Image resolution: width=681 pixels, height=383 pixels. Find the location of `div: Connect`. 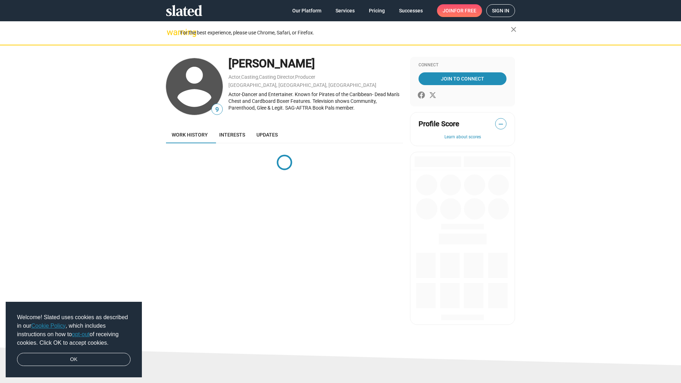

div: Connect is located at coordinates (463, 65).